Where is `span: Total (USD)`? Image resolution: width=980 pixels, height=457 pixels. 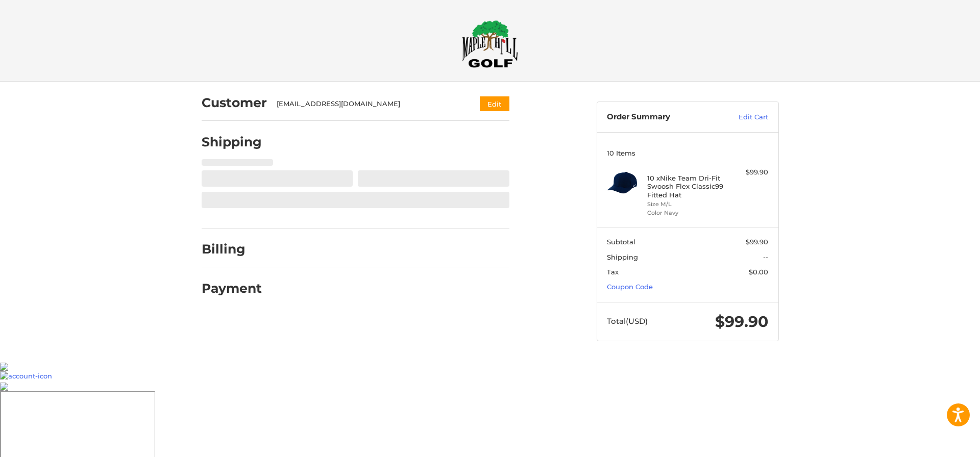 span: Total (USD) is located at coordinates (627, 321).